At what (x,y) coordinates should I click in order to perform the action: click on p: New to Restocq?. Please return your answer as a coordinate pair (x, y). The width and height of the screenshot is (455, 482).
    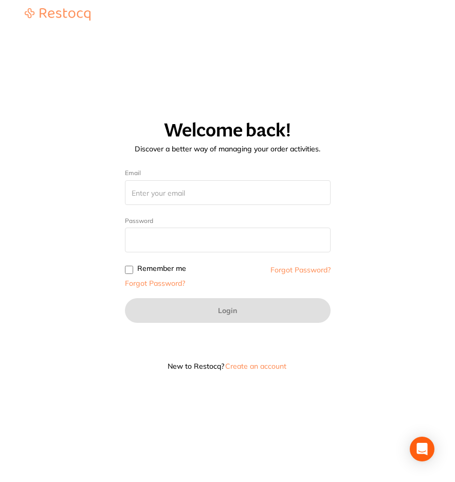
    Looking at the image, I should click on (228, 366).